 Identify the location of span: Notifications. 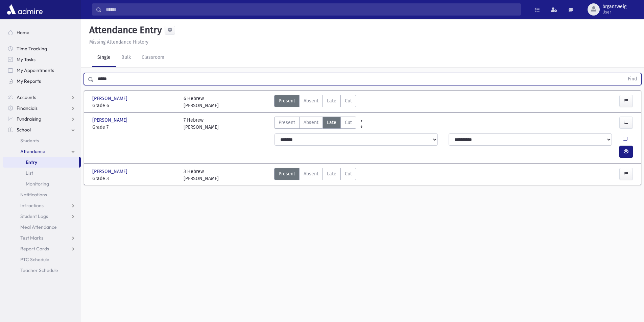
(33, 194).